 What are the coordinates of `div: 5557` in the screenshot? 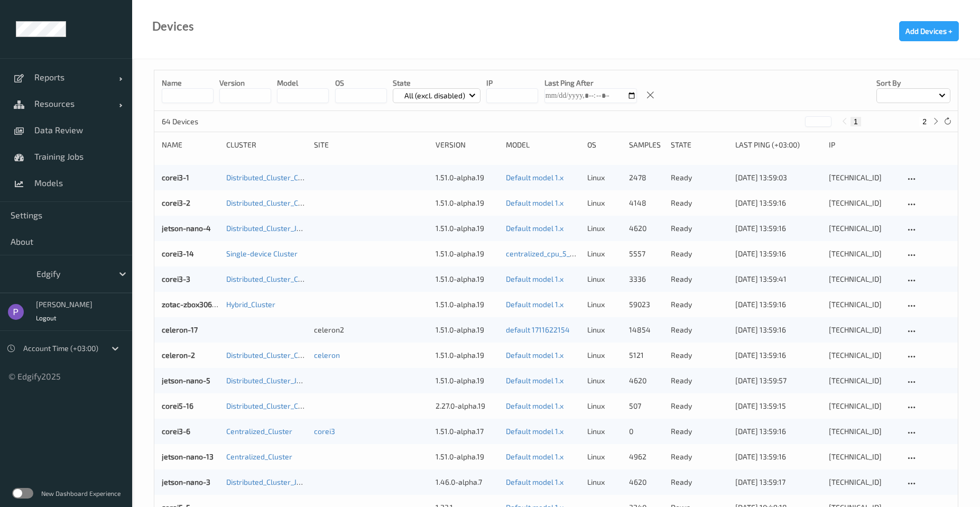 It's located at (646, 254).